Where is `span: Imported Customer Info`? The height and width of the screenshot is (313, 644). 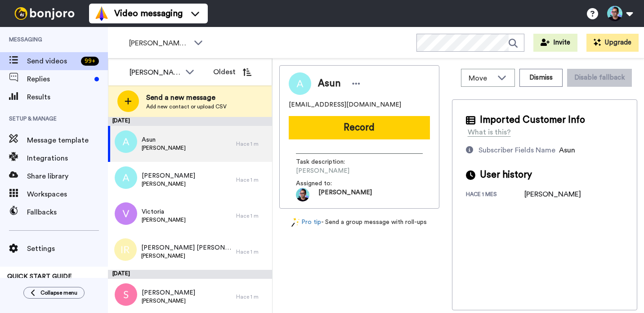
span: Imported Customer Info is located at coordinates (532, 120).